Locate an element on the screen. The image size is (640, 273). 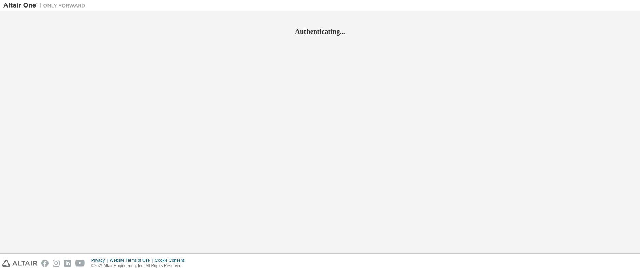
img: linkedin.svg is located at coordinates (67, 263).